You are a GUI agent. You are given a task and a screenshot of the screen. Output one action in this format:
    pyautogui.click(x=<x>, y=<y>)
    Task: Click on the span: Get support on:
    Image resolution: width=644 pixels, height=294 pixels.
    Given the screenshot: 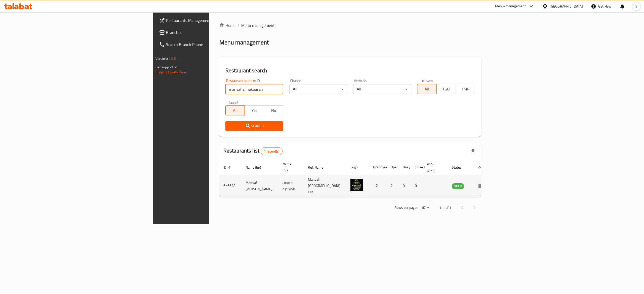 What is the action you would take?
    pyautogui.click(x=167, y=67)
    